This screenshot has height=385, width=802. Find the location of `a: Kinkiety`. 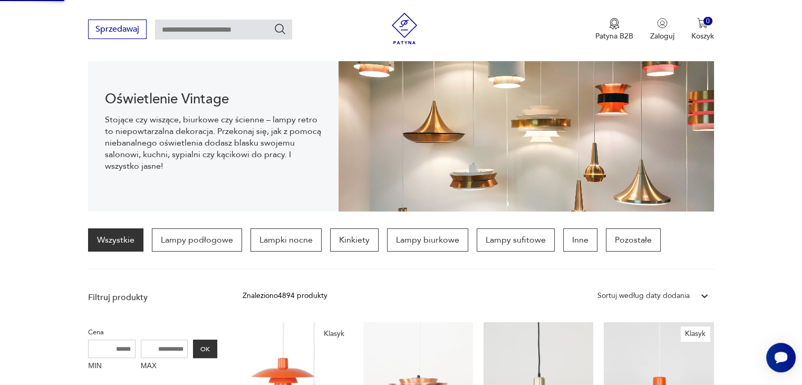

a: Kinkiety is located at coordinates (354, 240).